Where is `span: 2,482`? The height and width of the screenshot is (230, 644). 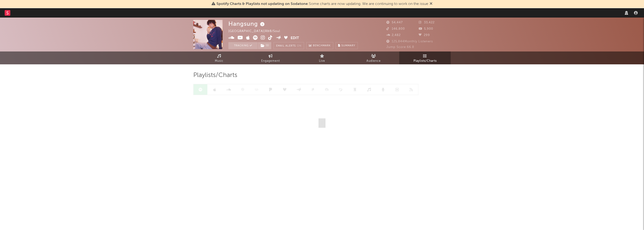
span: 2,482 is located at coordinates (393, 35).